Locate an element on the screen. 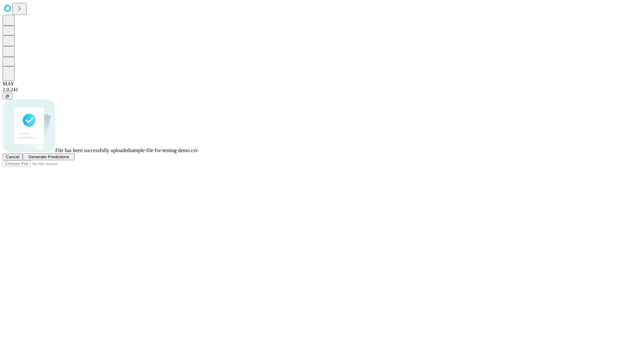 The width and height of the screenshot is (624, 351). span: sample-file-for-testing-demo.csv is located at coordinates (164, 150).